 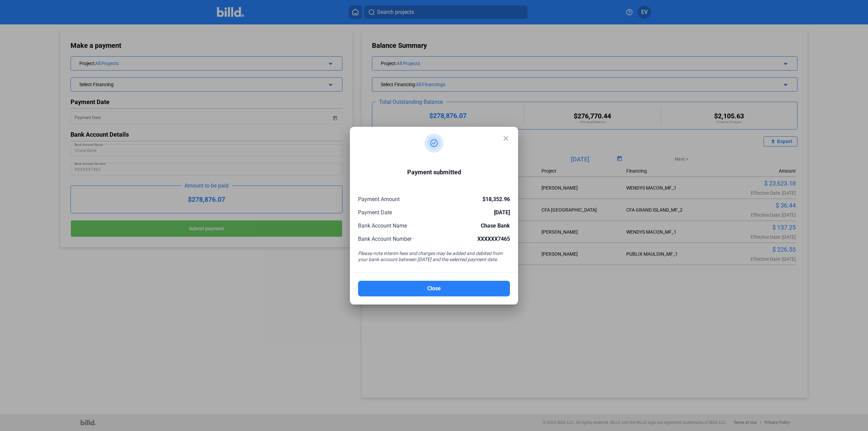 What do you see at coordinates (434, 288) in the screenshot?
I see `button: Close` at bounding box center [434, 288].